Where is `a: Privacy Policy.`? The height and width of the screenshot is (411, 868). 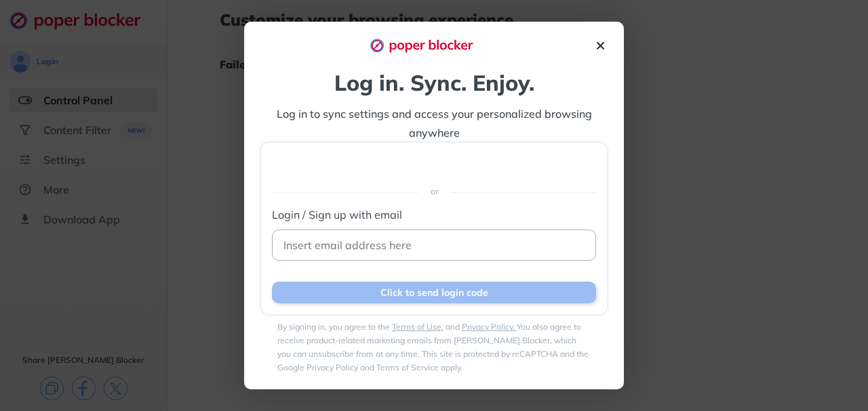
a: Privacy Policy. is located at coordinates (489, 327).